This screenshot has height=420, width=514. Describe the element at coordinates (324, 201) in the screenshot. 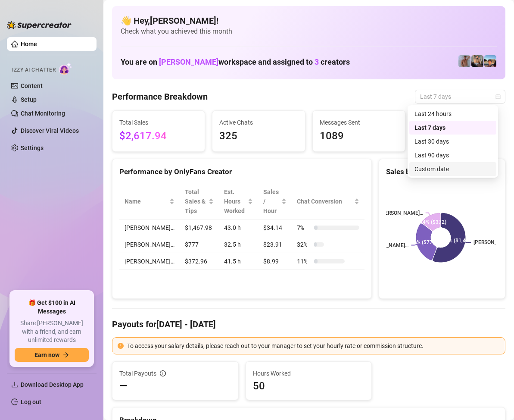

I see `span: Chat Conversion` at that location.